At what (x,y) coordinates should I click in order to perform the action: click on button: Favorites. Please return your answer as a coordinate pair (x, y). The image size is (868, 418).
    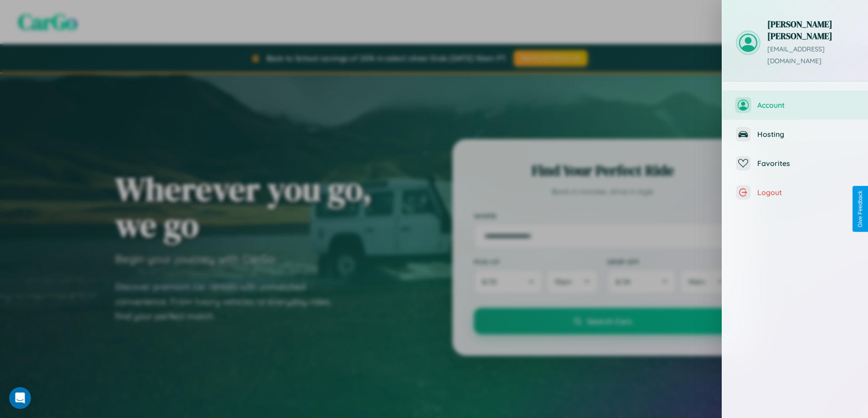
    Looking at the image, I should click on (795, 164).